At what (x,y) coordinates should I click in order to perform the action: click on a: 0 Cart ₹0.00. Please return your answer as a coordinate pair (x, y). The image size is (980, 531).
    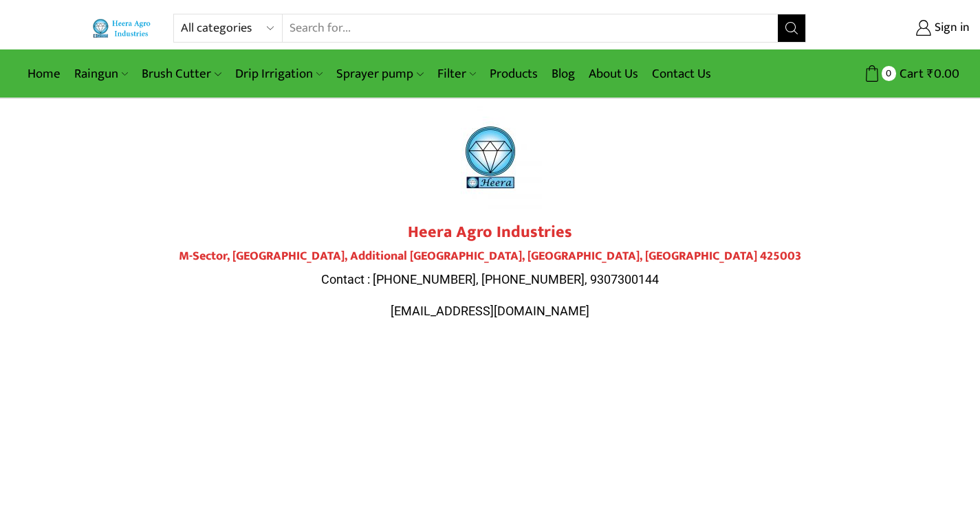
    Looking at the image, I should click on (889, 74).